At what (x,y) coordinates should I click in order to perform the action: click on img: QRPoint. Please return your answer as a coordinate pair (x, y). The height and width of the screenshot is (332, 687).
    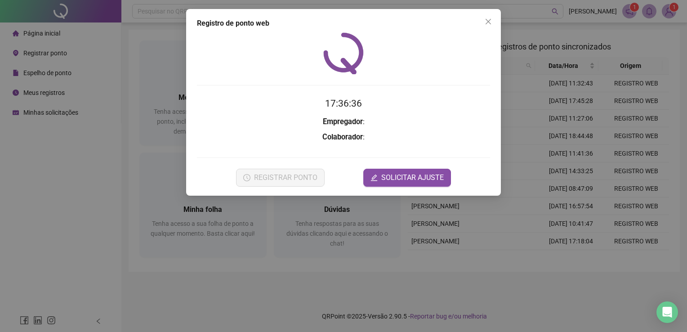
    Looking at the image, I should click on (344, 53).